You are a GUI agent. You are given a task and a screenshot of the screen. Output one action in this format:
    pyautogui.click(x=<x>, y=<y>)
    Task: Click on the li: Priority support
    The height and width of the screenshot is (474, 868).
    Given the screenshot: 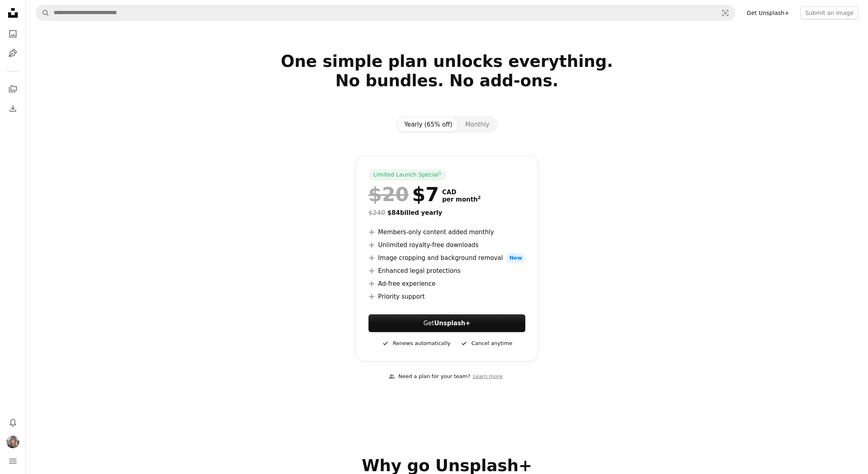 What is the action you would take?
    pyautogui.click(x=447, y=297)
    